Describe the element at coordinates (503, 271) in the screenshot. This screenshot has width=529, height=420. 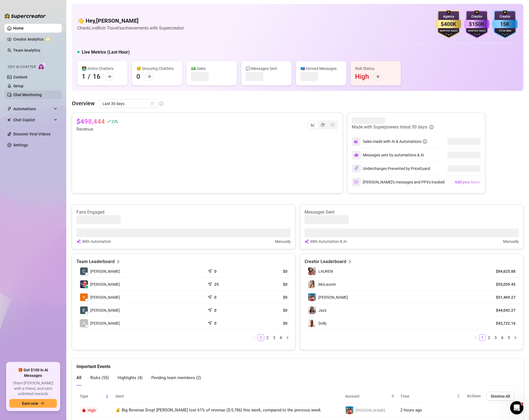
I see `article: $84,625.88` at that location.